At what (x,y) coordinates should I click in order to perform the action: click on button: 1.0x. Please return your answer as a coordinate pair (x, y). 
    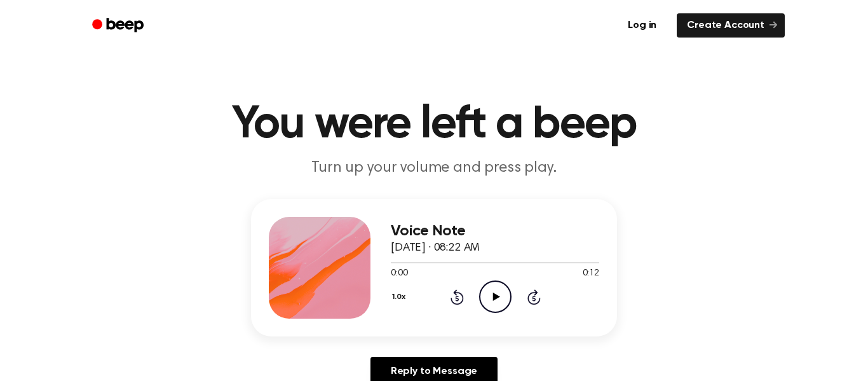
    Looking at the image, I should click on (401, 297).